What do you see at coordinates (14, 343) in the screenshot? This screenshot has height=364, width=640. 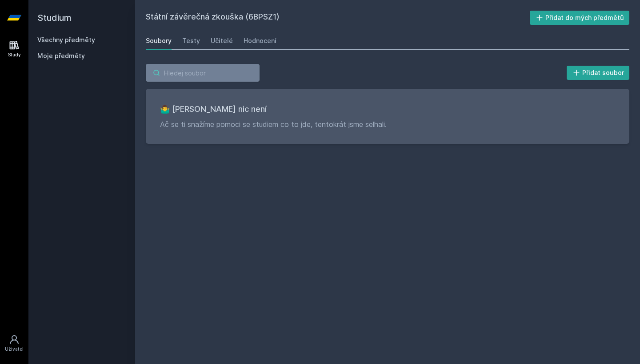 I see `a: Uživatel` at bounding box center [14, 343].